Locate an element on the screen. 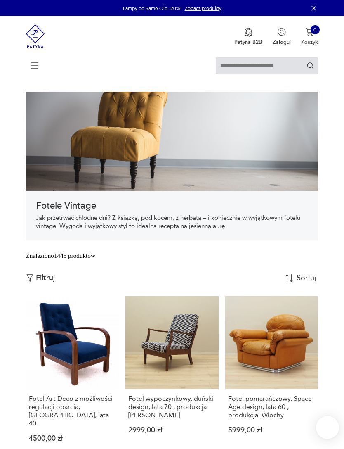  div: 0 is located at coordinates (315, 30).